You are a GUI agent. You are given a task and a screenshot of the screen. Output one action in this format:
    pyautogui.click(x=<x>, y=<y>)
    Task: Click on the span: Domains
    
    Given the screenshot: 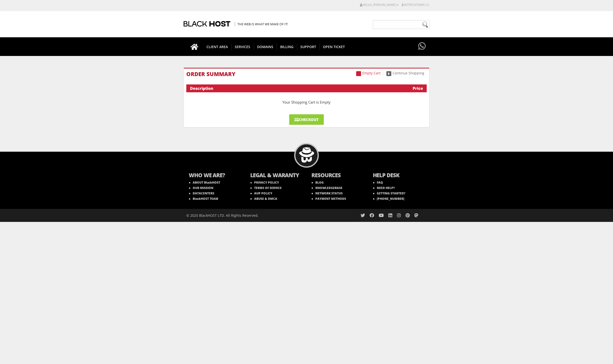 What is the action you would take?
    pyautogui.click(x=266, y=47)
    